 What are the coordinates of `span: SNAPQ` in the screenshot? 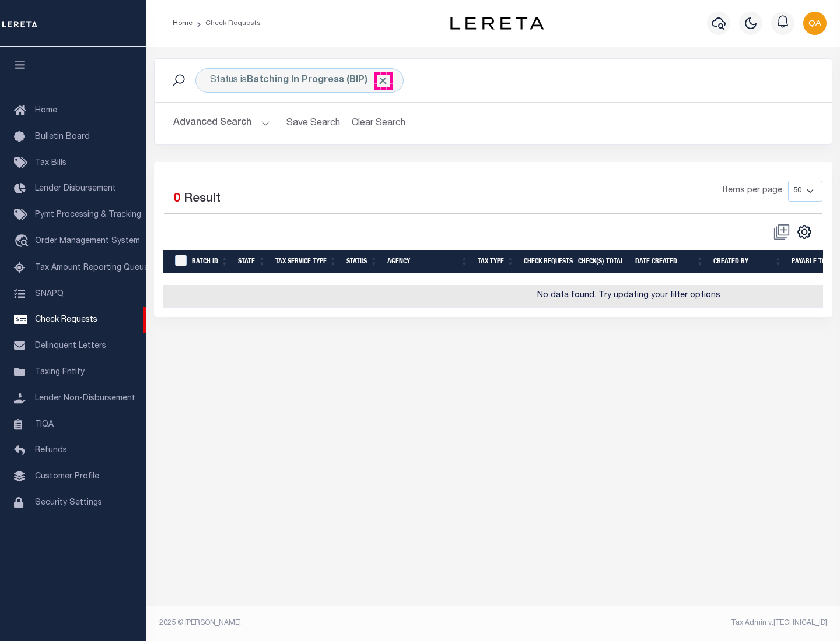 It's located at (49, 294).